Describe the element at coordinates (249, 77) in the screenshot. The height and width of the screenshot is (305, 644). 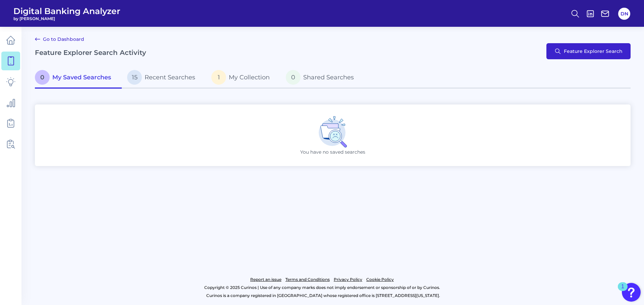
I see `span: My Collection` at that location.